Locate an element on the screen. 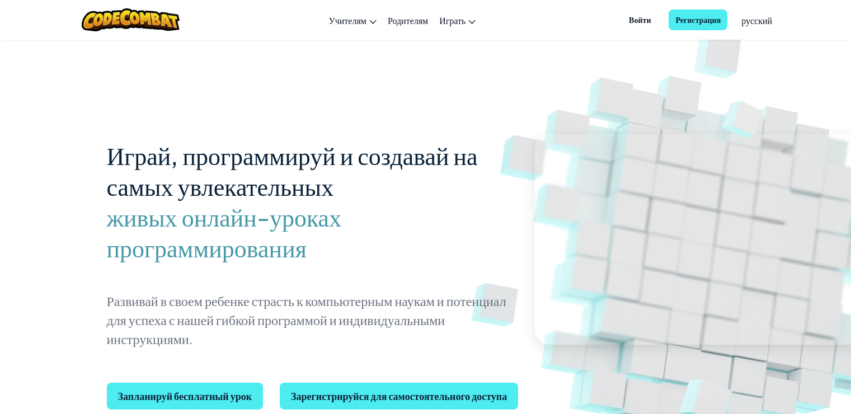 Image resolution: width=851 pixels, height=414 pixels. span: Играй, программируй и создавай на самых увлекательных is located at coordinates (292, 170).